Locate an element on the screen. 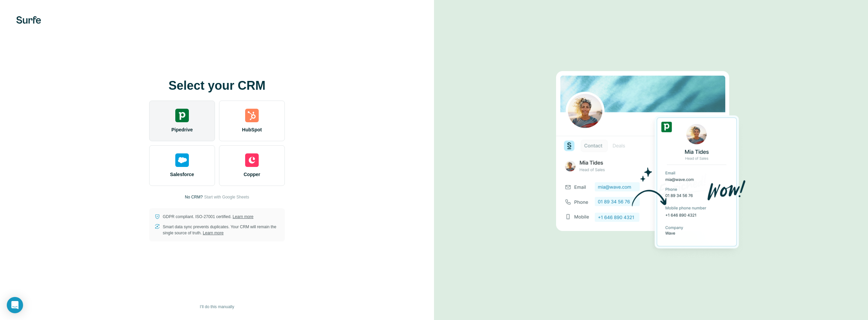  span: Pipedrive is located at coordinates (182, 129).